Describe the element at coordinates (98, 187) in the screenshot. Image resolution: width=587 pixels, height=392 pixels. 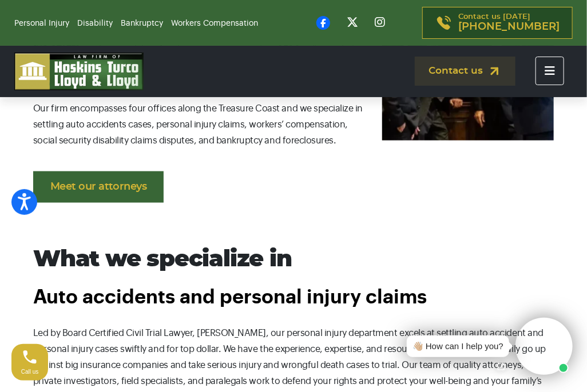
I see `a: Meet our attorneys` at that location.